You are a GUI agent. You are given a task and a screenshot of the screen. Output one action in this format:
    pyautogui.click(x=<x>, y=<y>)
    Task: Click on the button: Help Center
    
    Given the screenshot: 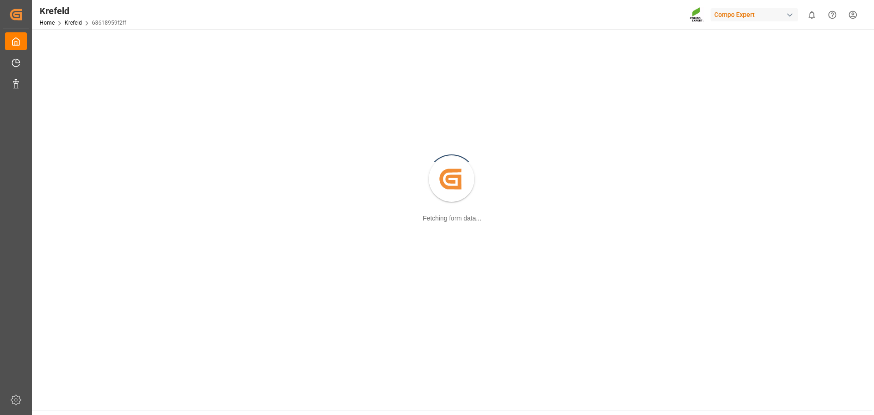 What is the action you would take?
    pyautogui.click(x=832, y=15)
    